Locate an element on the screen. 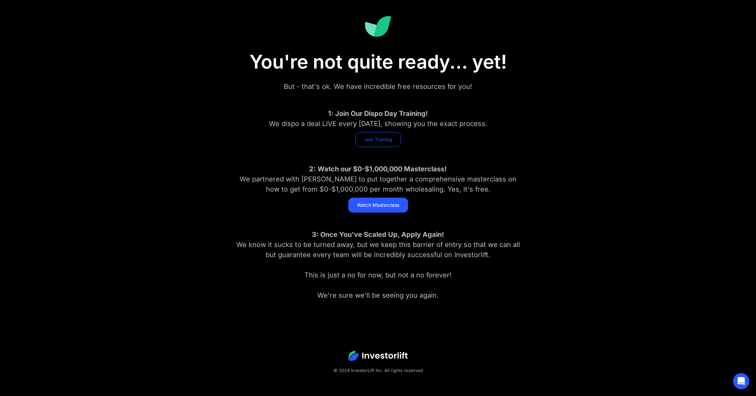 The image size is (756, 396). strong: 2: Watch our $0-$1,000,000 Masterclass! is located at coordinates (378, 169).